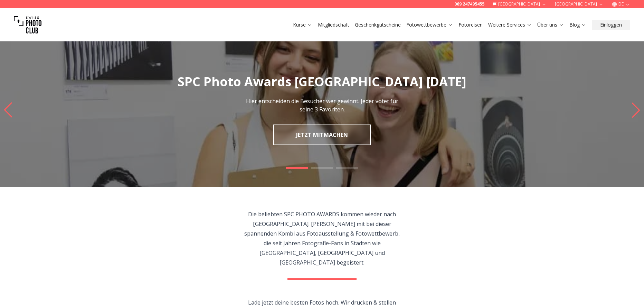 The height and width of the screenshot is (308, 644). Describe the element at coordinates (322, 135) in the screenshot. I see `a: JETZT MITMACHEN` at that location.